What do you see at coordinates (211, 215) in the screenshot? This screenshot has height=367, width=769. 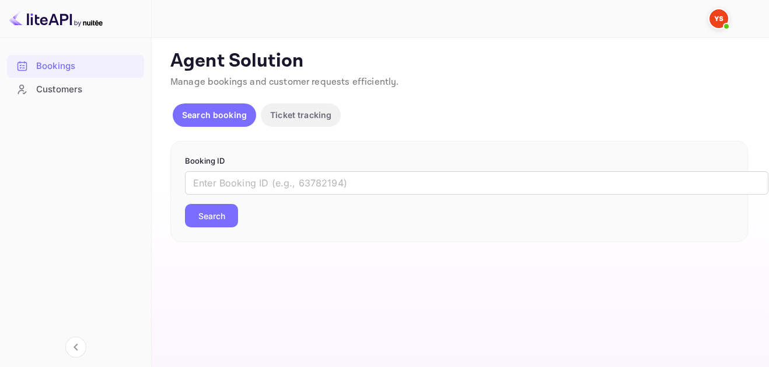 I see `button: Search` at bounding box center [211, 215].